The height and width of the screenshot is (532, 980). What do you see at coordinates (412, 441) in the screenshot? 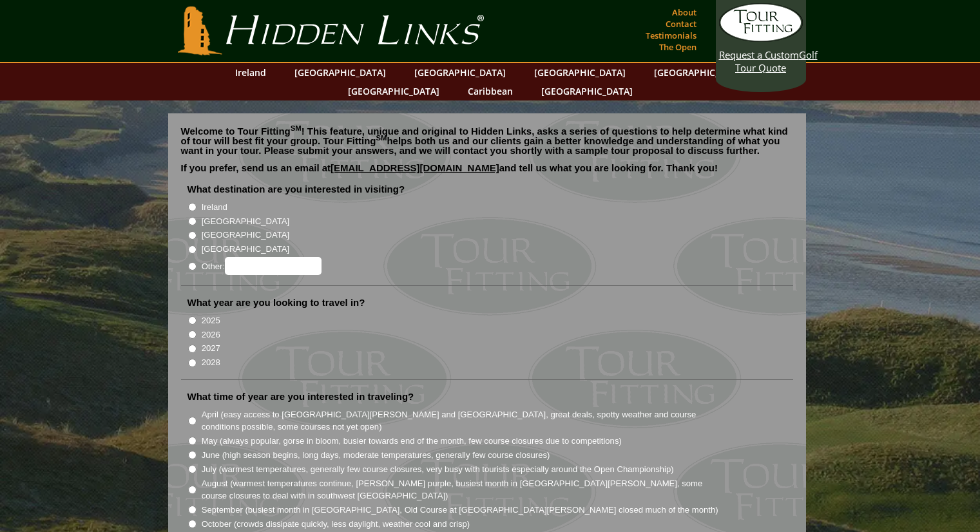
I see `label: May (always popular, gorse in bloom, busier towards end of the month, few course closures due to ...` at bounding box center [412, 441].